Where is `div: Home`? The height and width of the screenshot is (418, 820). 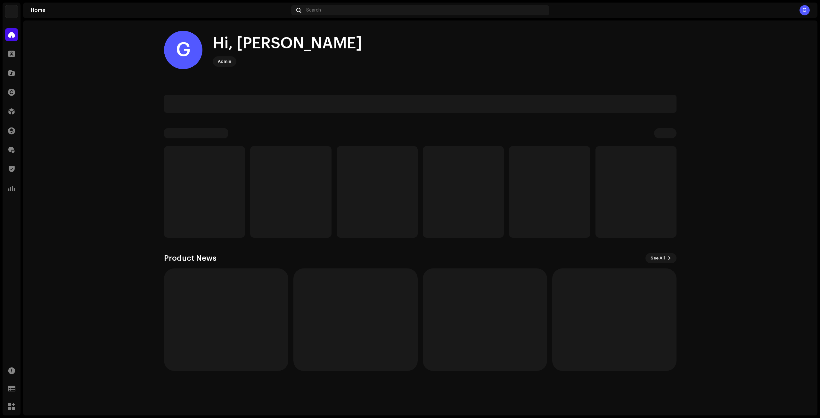
div: Home is located at coordinates (159, 10).